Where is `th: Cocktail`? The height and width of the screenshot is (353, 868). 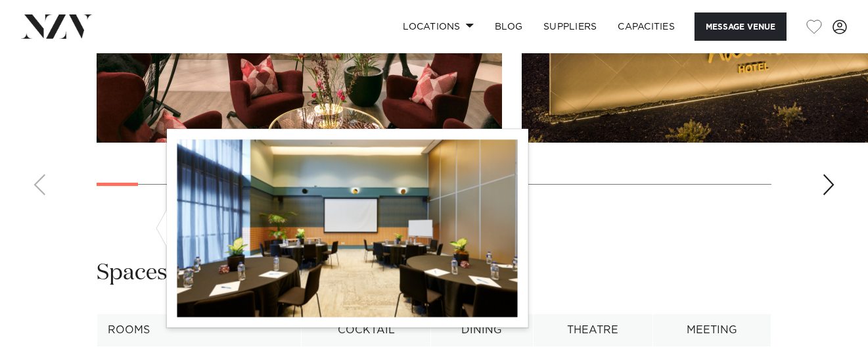
th: Cocktail is located at coordinates (366, 330).